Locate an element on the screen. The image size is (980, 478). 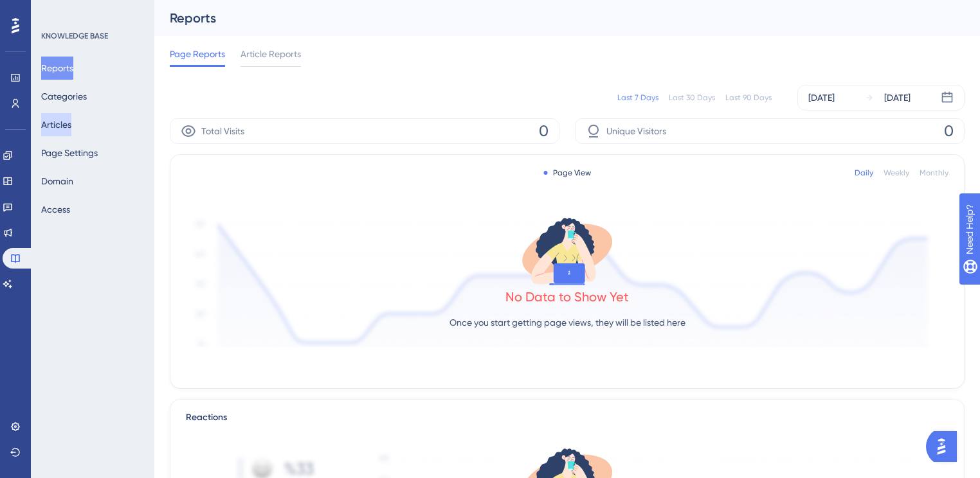
div: Page View is located at coordinates (567, 173).